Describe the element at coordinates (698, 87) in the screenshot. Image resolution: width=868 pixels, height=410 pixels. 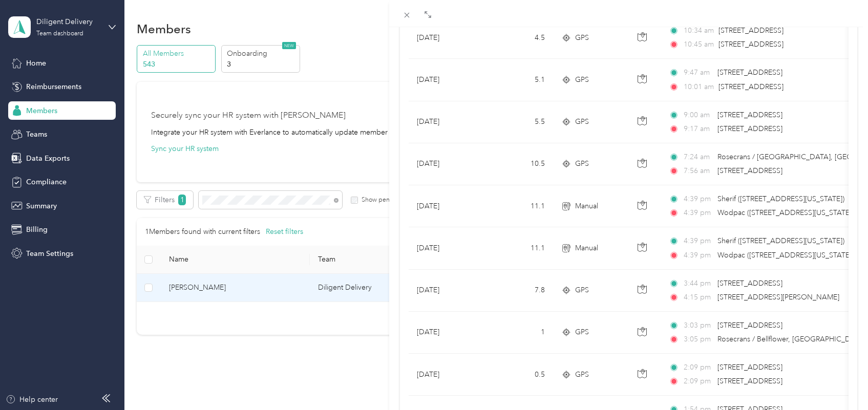
I see `span: 10:01 am` at that location.